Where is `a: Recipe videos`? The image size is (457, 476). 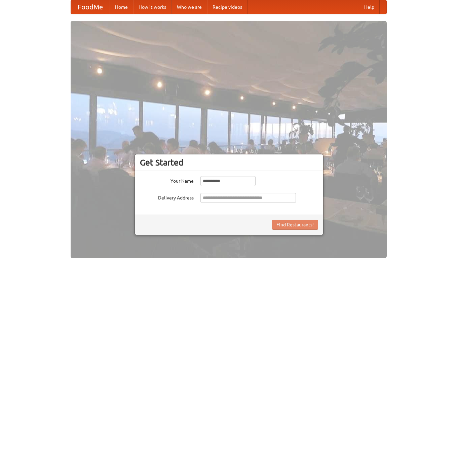
a: Recipe videos is located at coordinates (227, 7).